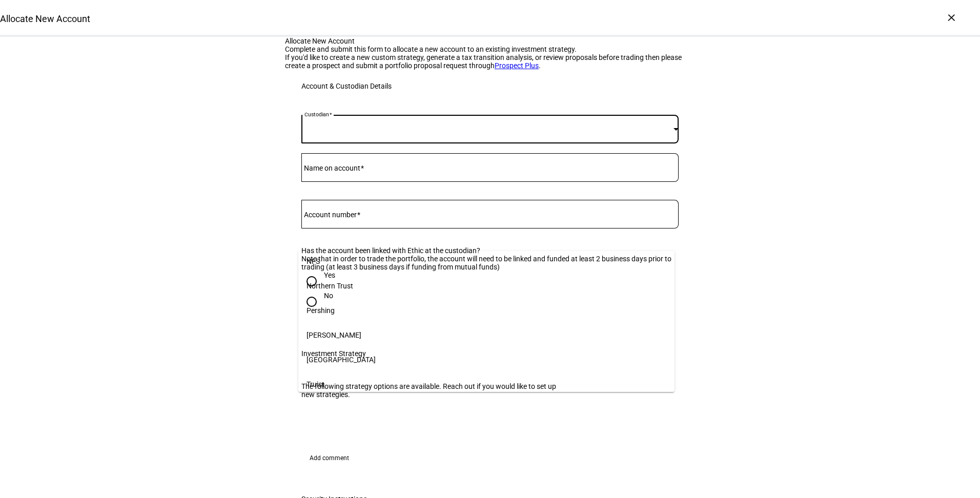  I want to click on span: Northern Trust, so click(330, 286).